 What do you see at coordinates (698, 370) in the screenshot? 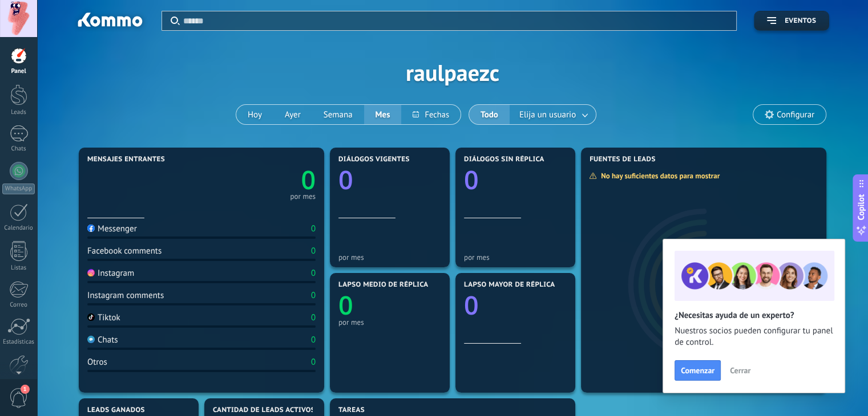
I see `span: Comenzar` at bounding box center [698, 370].